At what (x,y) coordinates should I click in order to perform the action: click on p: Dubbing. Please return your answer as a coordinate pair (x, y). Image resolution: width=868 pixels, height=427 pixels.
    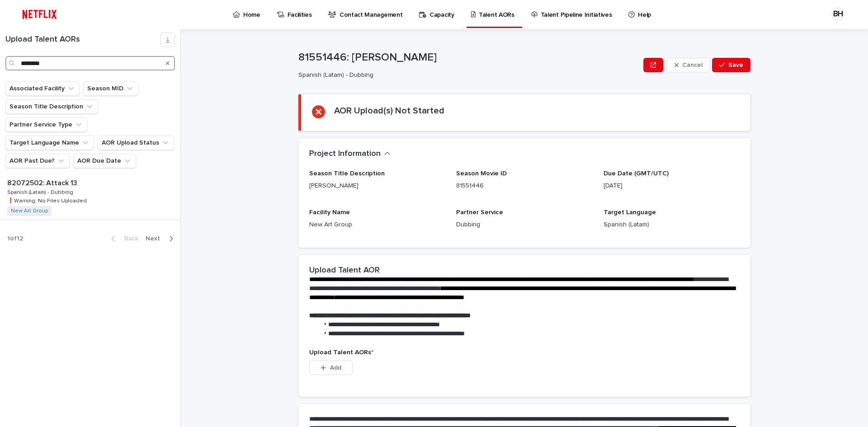
    Looking at the image, I should click on (524, 225).